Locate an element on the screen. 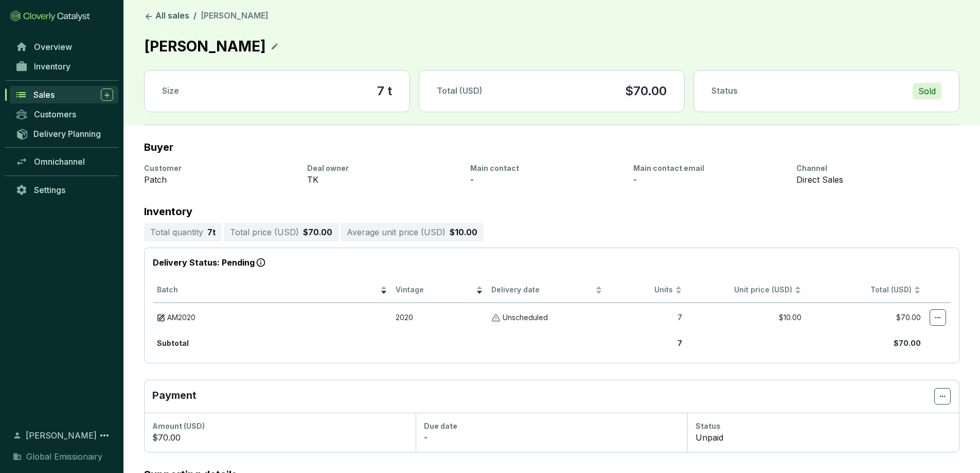 The image size is (980, 473). span: Units is located at coordinates (641, 290).